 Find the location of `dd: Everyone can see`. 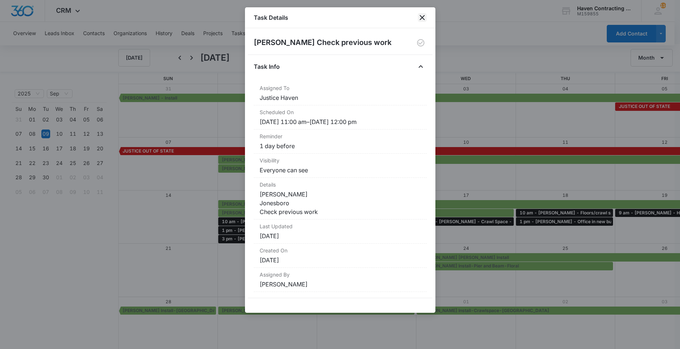

dd: Everyone can see is located at coordinates (340, 170).